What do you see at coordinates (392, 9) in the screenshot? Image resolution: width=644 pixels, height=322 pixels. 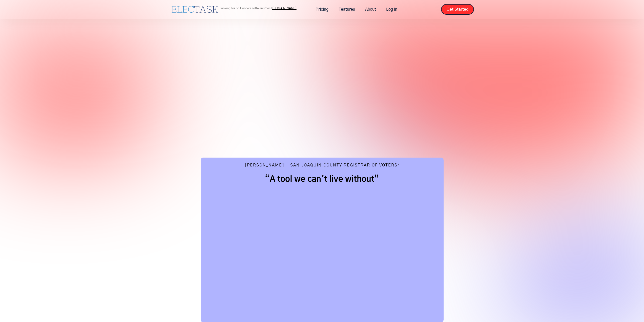 I see `a: Log in` at bounding box center [392, 9].